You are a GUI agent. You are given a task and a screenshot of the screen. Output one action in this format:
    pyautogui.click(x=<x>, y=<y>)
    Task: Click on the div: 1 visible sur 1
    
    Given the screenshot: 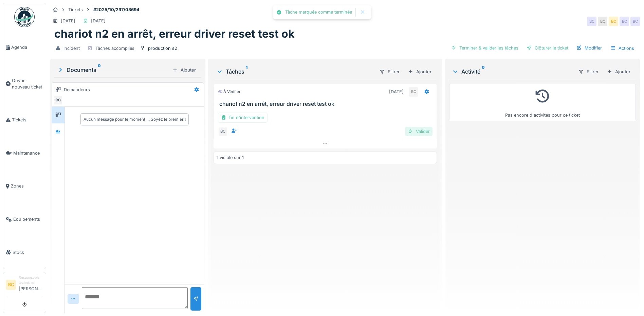 What is the action you would take?
    pyautogui.click(x=230, y=158)
    